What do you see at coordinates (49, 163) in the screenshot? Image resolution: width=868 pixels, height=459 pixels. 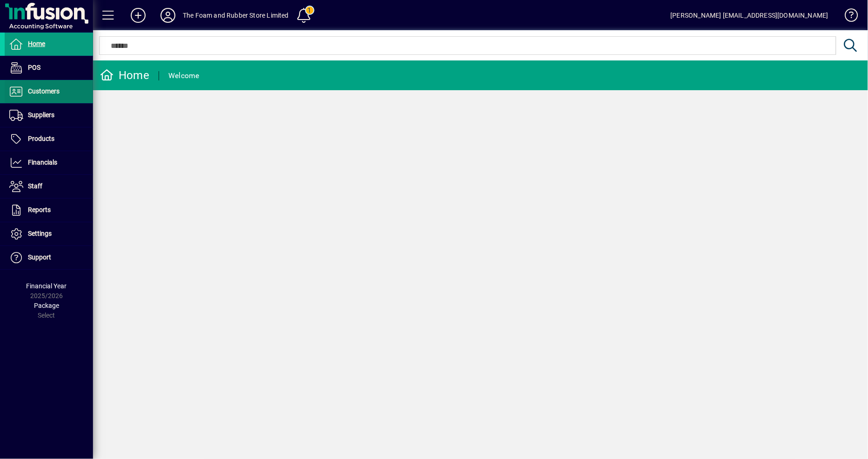 I see `a: Financials` at bounding box center [49, 163].